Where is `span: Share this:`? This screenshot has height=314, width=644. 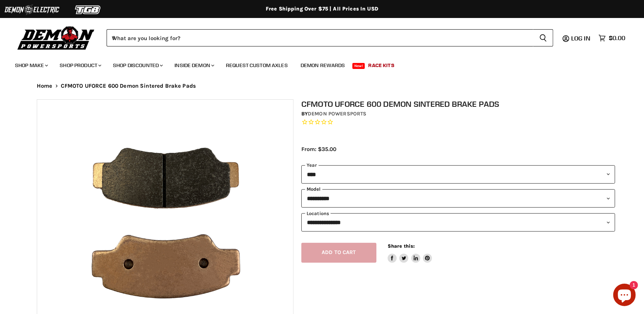
span: Share this: is located at coordinates (401, 246).